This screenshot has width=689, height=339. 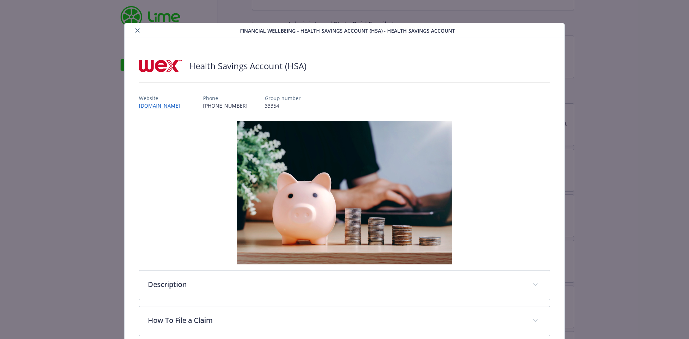 I want to click on div: How To File a Claim, so click(x=344, y=321).